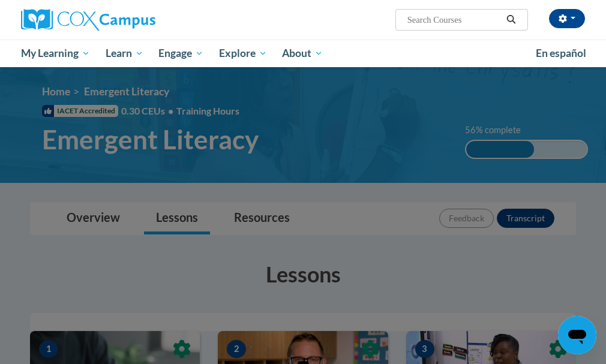 This screenshot has width=606, height=364. Describe the element at coordinates (243, 53) in the screenshot. I see `a: Explore` at that location.